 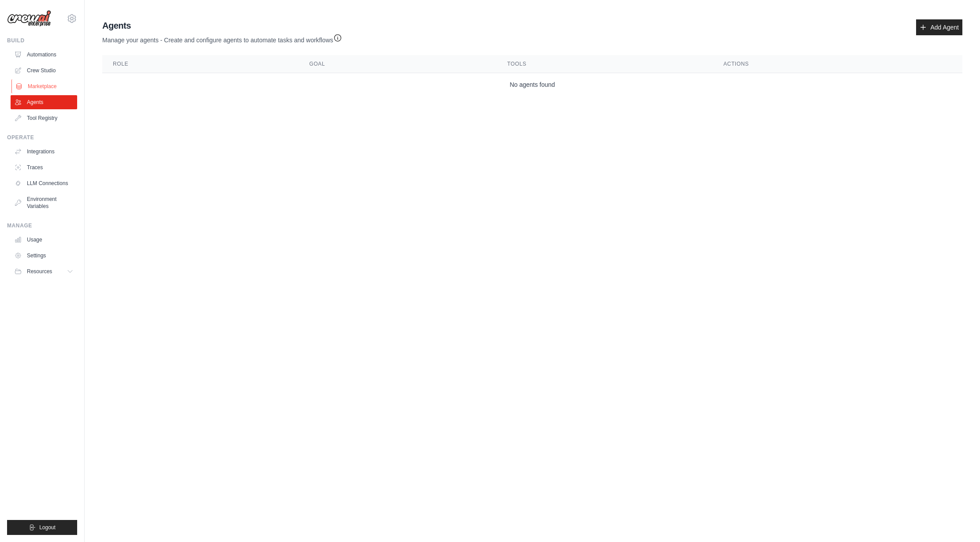 I want to click on th: Goal, so click(x=397, y=64).